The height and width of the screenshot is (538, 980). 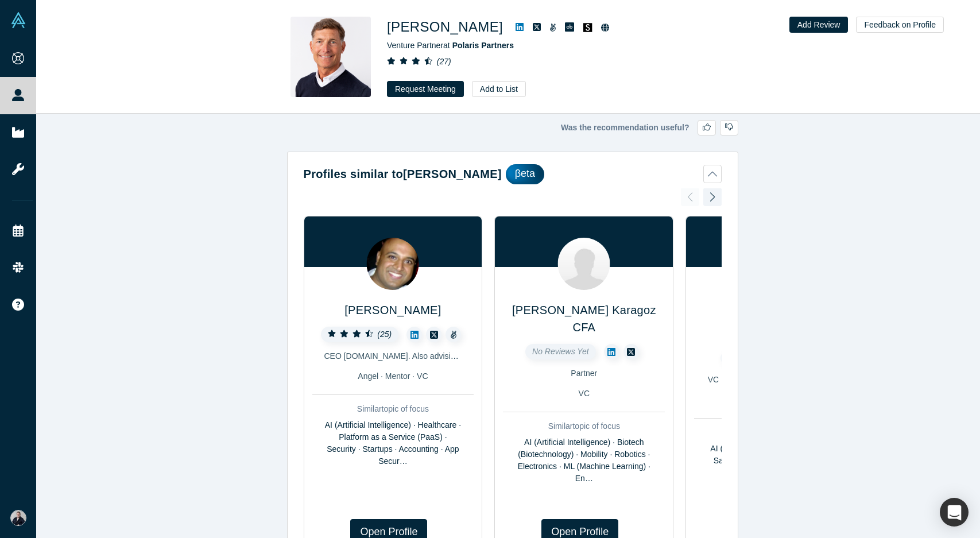 I want to click on div: AI (Artificial Intelligence) · Enterprise SaaS (Software as a Service) · ML (Machine Learning) · ..., so click(x=775, y=467).